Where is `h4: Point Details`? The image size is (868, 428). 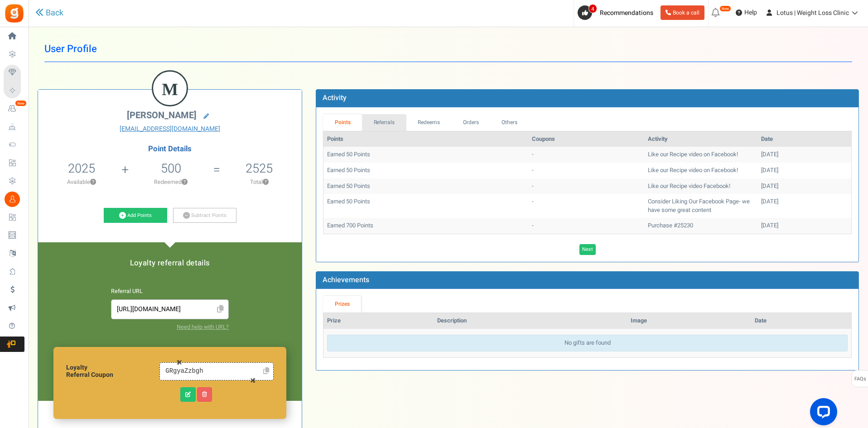
h4: Point Details is located at coordinates (170, 149).